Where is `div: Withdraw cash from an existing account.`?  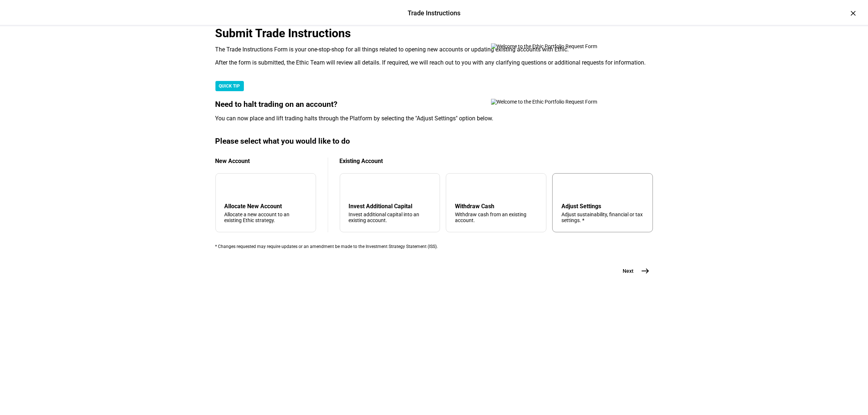
div: Withdraw cash from an existing account. is located at coordinates (496, 218).